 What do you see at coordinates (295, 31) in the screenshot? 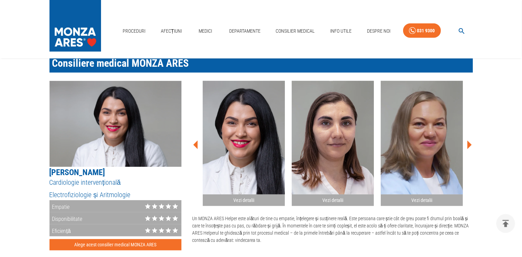
I see `a: Consilier Medical` at bounding box center [295, 31].